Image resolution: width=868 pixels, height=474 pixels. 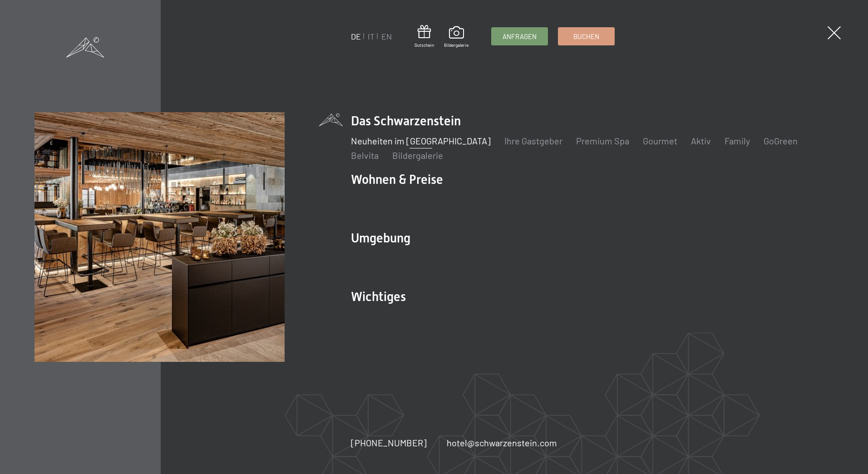 I want to click on span: Anfragen, so click(x=519, y=36).